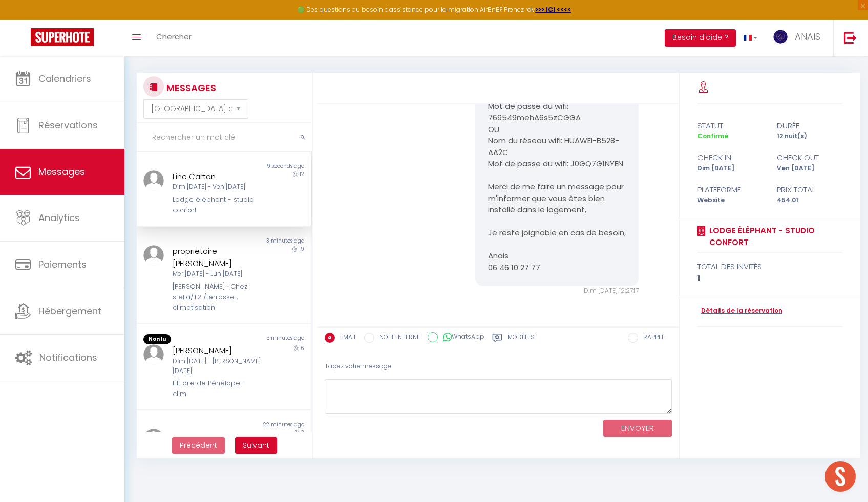 The image size is (868, 502). What do you see at coordinates (267, 424) in the screenshot?
I see `div: 22 minutes ago` at bounding box center [267, 424].